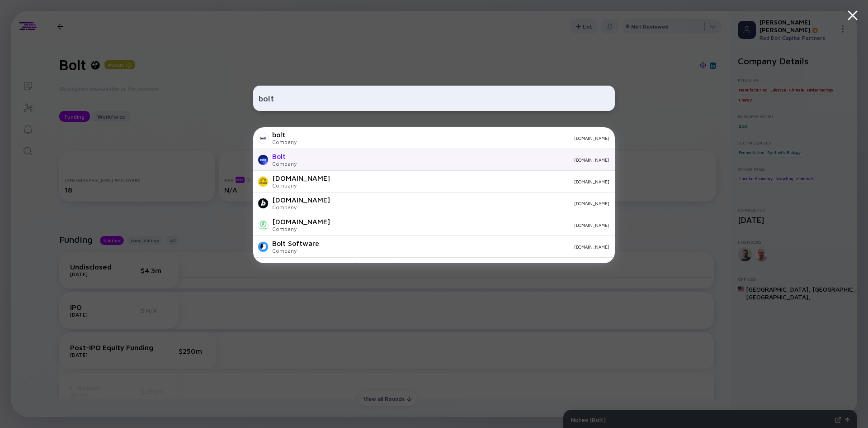 This screenshot has height=428, width=868. I want to click on div: Bolt, so click(284, 156).